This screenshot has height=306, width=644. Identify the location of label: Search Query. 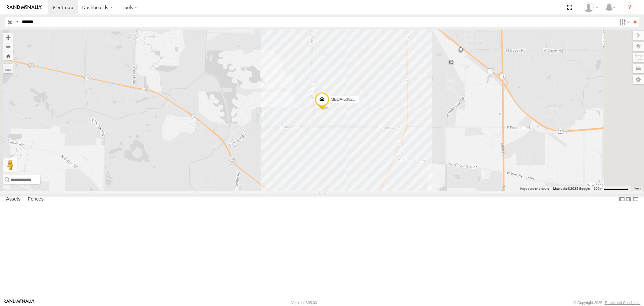
(16, 22).